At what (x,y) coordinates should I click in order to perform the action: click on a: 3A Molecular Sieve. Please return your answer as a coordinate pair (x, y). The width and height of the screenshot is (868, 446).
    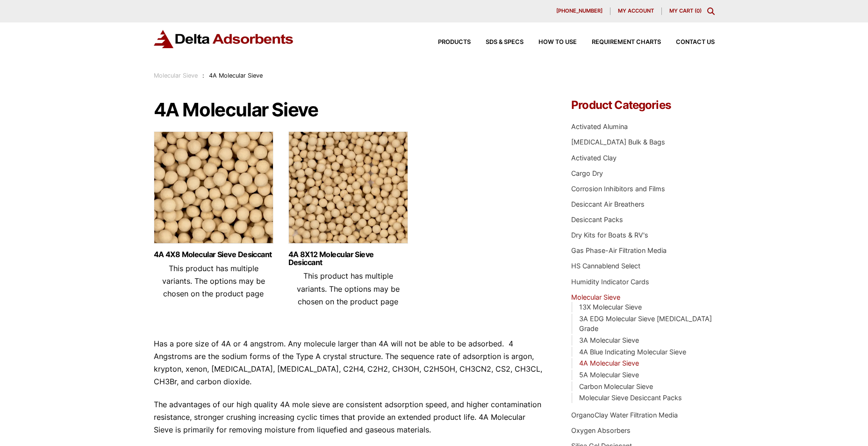
    Looking at the image, I should click on (609, 340).